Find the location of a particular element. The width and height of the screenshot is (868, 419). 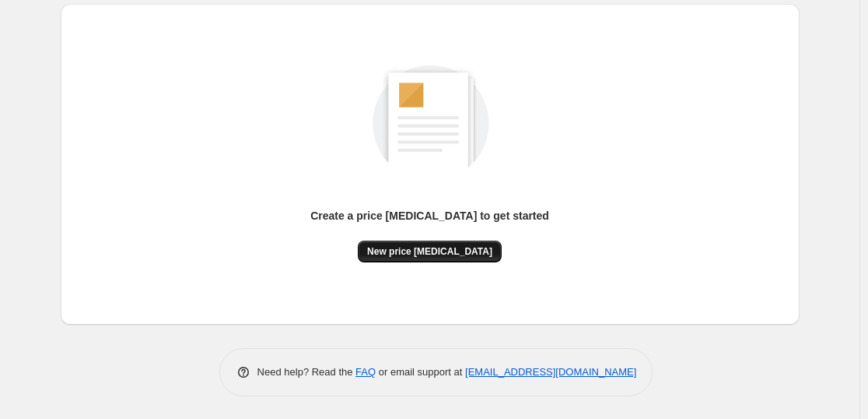

span: Need help? Read the is located at coordinates (306, 371).